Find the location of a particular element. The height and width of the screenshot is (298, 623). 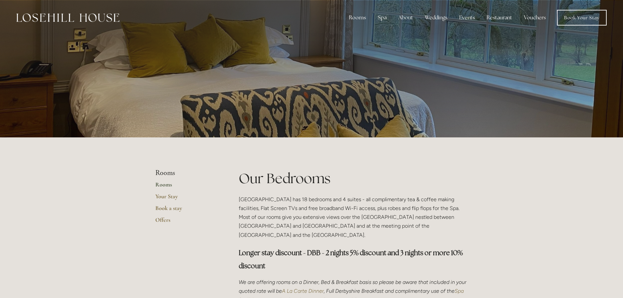

div: Restaurant is located at coordinates (499, 18).